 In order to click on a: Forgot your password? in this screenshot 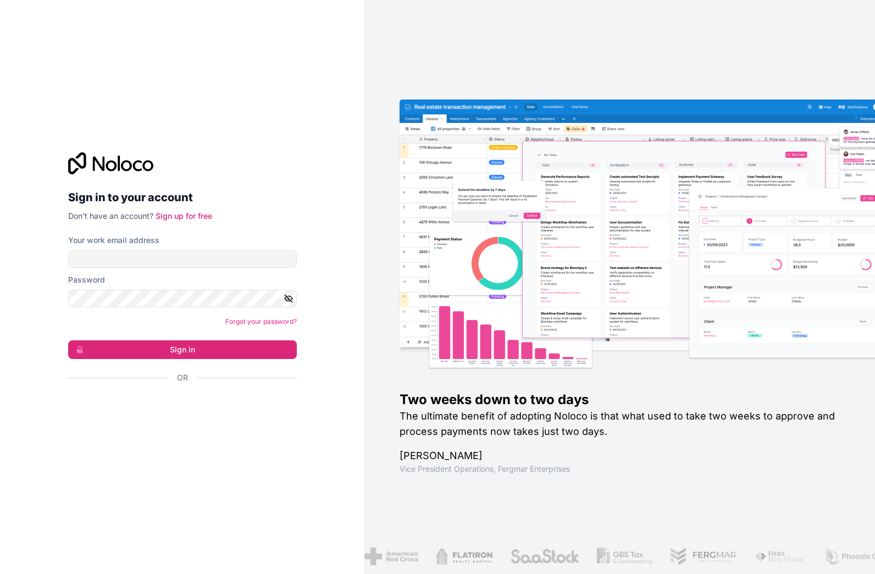, I will do `click(261, 321)`.